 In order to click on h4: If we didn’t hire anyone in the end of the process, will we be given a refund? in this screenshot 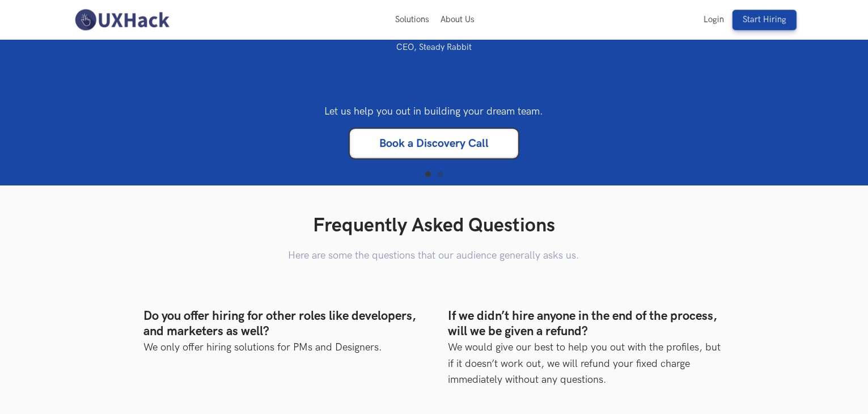, I will do `click(586, 325)`.